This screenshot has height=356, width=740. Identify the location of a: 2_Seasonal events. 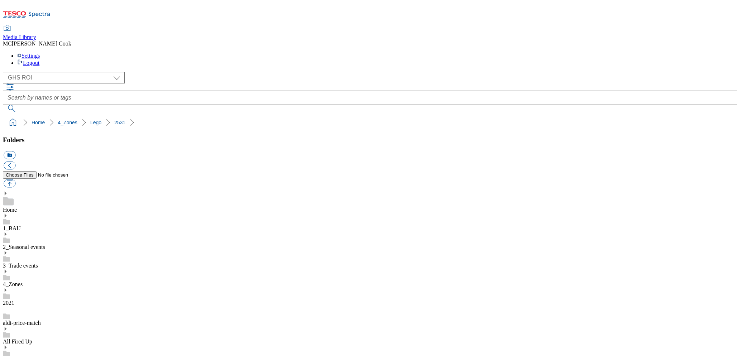
(24, 247).